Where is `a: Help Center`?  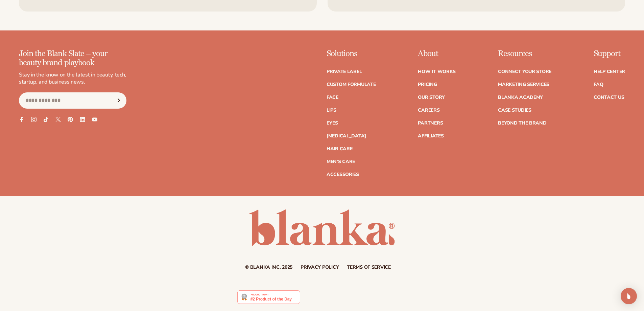
a: Help Center is located at coordinates (609, 72).